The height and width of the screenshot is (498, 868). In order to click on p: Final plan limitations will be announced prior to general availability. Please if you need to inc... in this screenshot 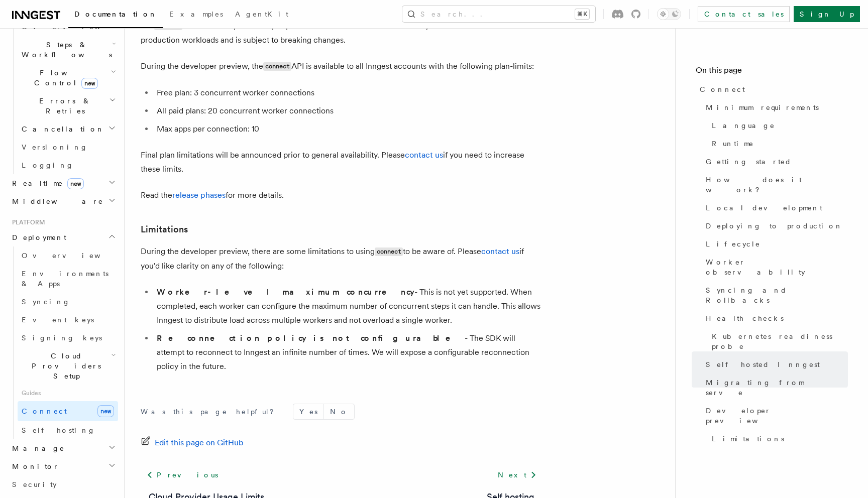, I will do `click(342, 162)`.